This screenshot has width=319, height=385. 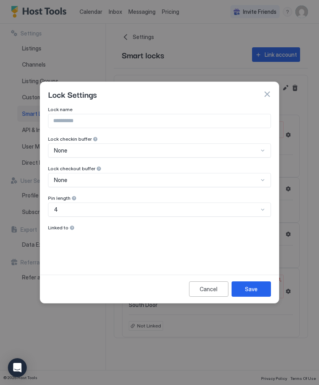 I want to click on span: Lock Settings, so click(x=73, y=94).